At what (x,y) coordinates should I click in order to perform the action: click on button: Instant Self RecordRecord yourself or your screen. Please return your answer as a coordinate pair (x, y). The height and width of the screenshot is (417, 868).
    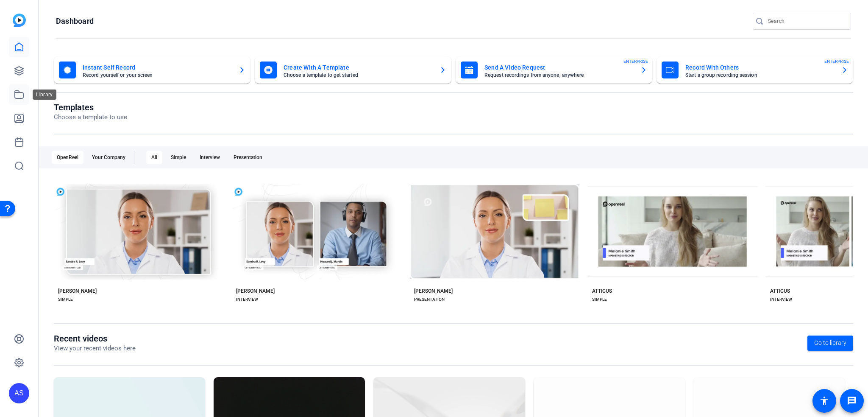
    Looking at the image, I should click on (152, 70).